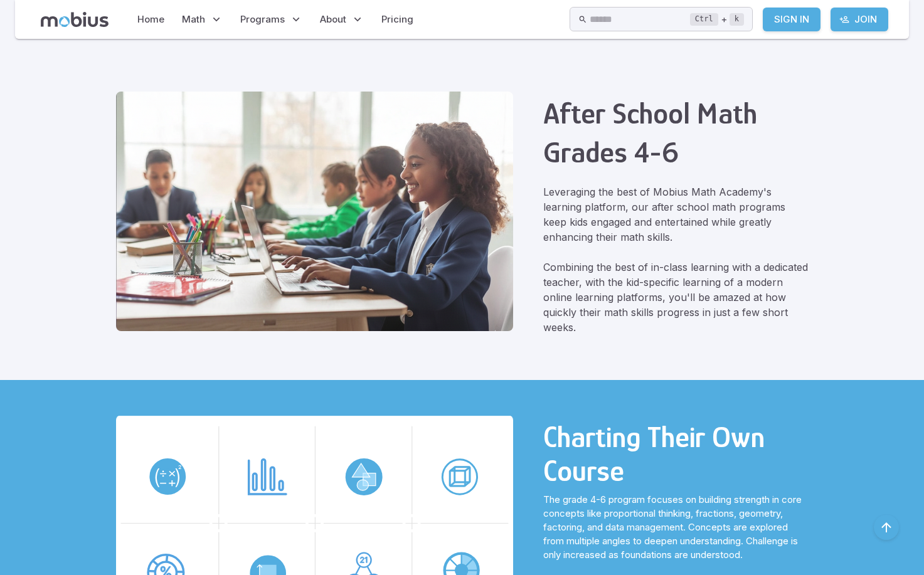  Describe the element at coordinates (150, 20) in the screenshot. I see `a: Home` at that location.